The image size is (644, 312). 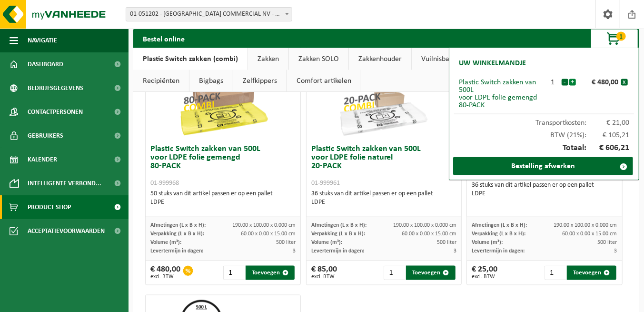 I want to click on span: 01-999968, so click(x=164, y=184).